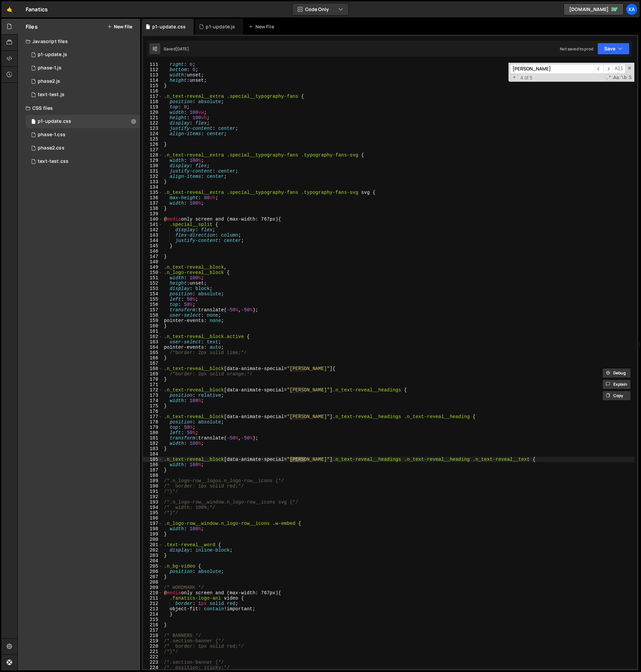 This screenshot has height=672, width=641. Describe the element at coordinates (153, 267) in the screenshot. I see `div: 149` at that location.